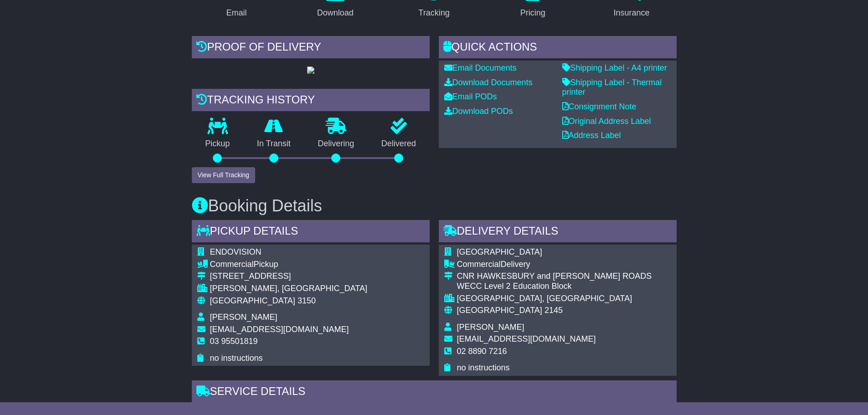 This screenshot has width=868, height=415. I want to click on a: Consignment Note, so click(599, 106).